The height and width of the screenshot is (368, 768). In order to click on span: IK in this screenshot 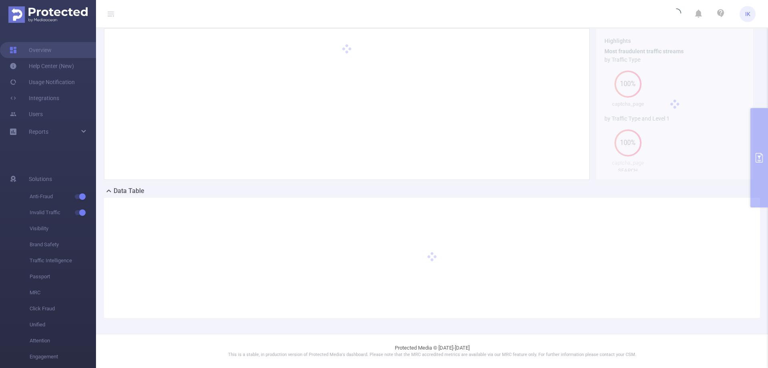, I will do `click(748, 14)`.